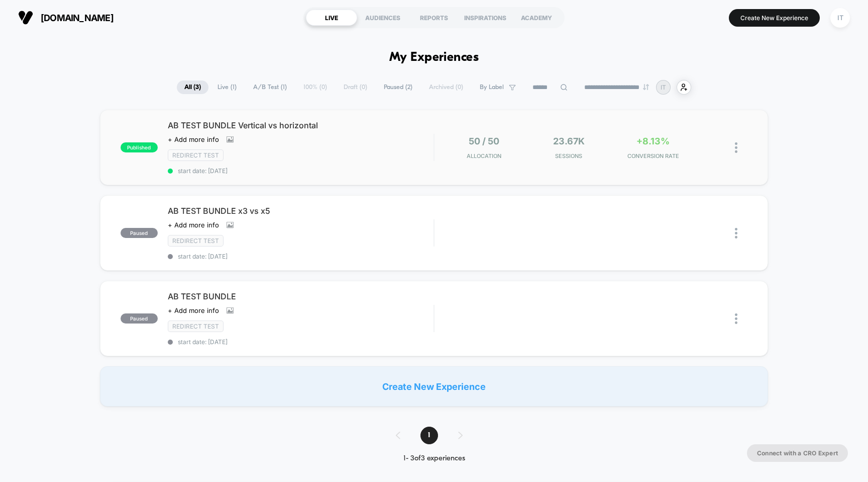 This screenshot has width=868, height=482. I want to click on span: 50 / 50, so click(484, 141).